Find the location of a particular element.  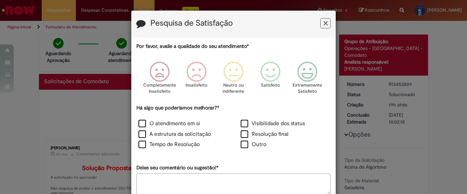

label: Deixe seu comentário ou sugestão!* is located at coordinates (177, 167).